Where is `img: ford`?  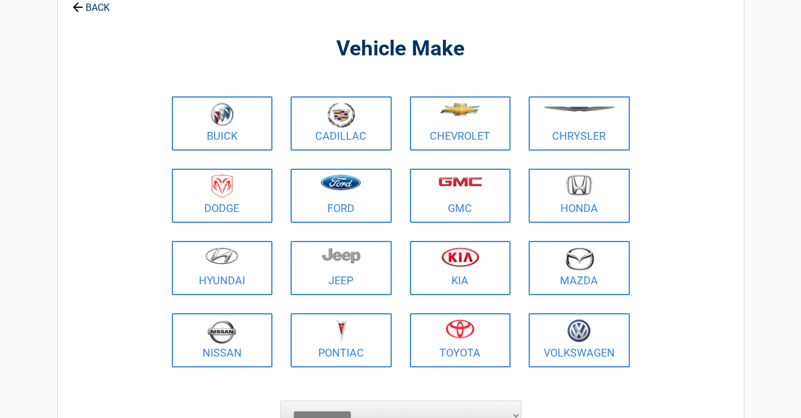
img: ford is located at coordinates (341, 183).